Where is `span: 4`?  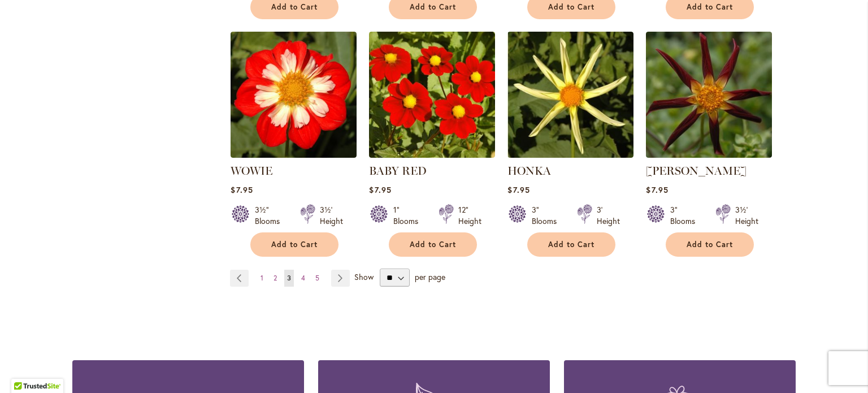 span: 4 is located at coordinates (303, 278).